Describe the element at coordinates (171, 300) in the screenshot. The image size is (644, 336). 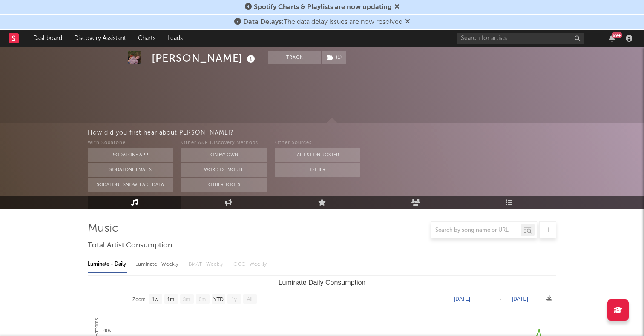
I see `text: 1m` at that location.